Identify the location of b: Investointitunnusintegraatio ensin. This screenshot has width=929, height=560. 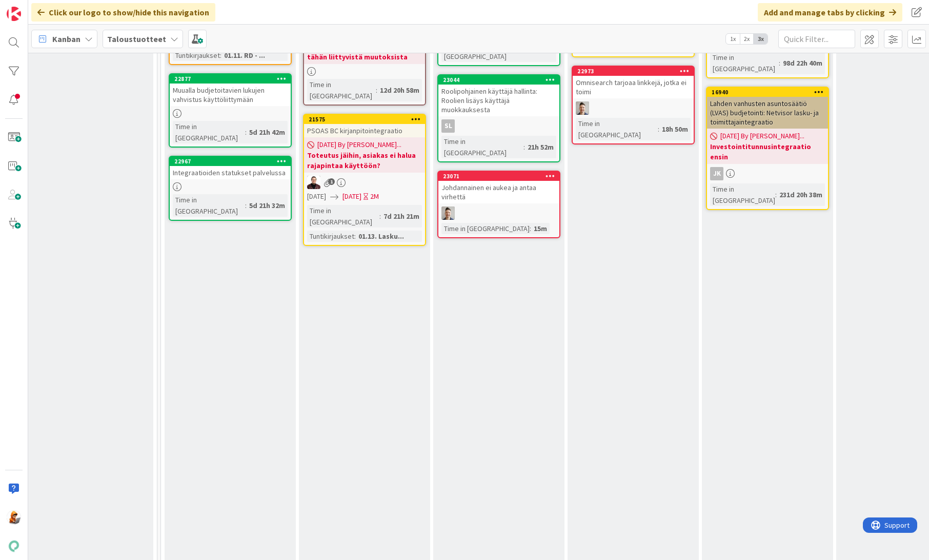
(767, 151).